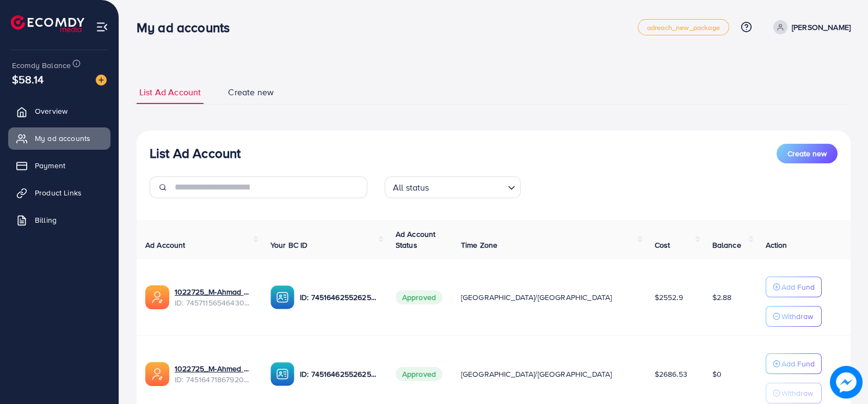  I want to click on div: <span class='underline'>1022725_M-Ahmad Ad Account 2_1736245040763</span></br>7457115654643040272, so click(214, 297).